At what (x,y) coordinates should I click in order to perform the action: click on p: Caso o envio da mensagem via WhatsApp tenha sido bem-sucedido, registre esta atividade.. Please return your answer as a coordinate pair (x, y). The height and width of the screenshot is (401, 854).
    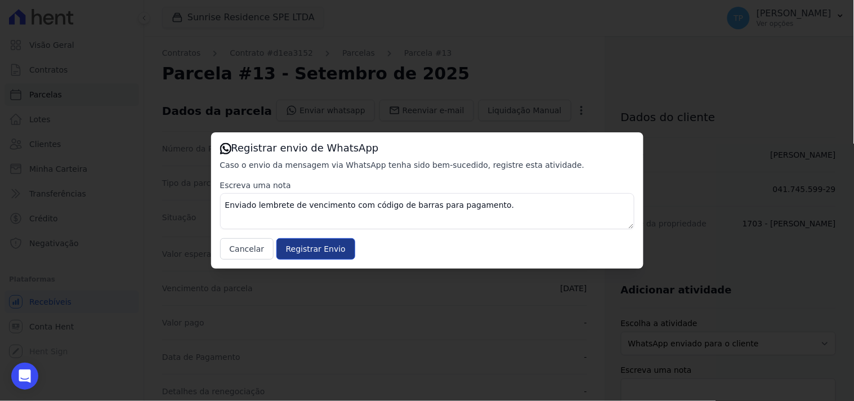
    Looking at the image, I should click on (427, 165).